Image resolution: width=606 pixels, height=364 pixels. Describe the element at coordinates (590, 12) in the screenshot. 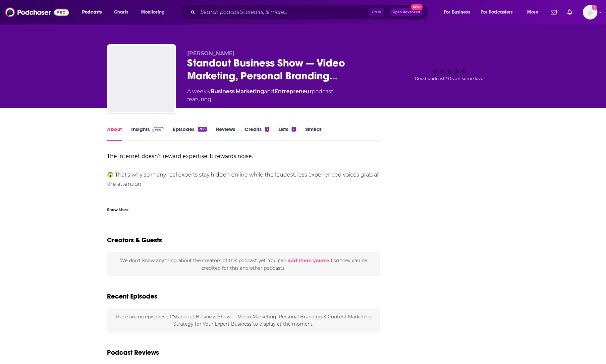

I see `button: Show profile menu` at that location.